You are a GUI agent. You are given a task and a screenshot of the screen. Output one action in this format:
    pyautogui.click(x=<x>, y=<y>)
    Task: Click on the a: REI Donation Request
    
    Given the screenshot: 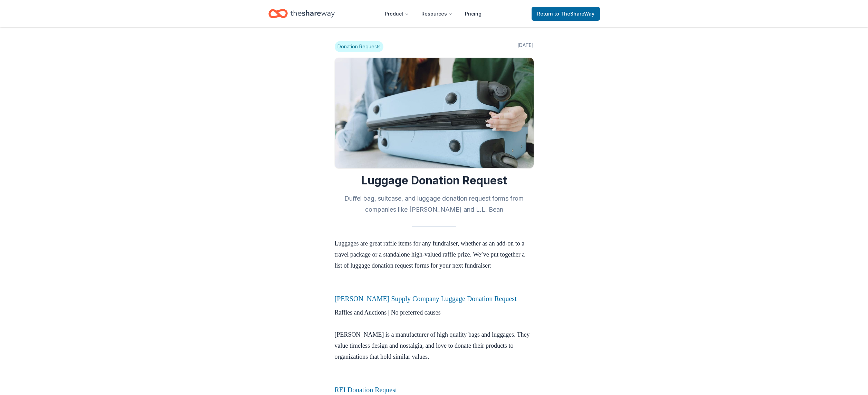 What is the action you would take?
    pyautogui.click(x=365, y=390)
    